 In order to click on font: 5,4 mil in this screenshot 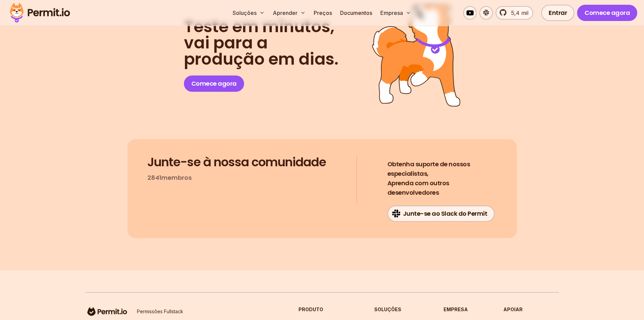, I will do `click(520, 13)`.